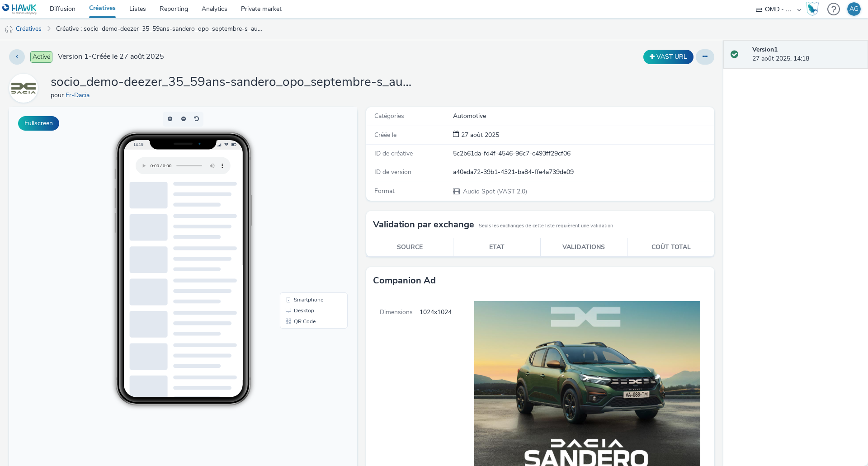 Image resolution: width=868 pixels, height=466 pixels. What do you see at coordinates (812, 9) in the screenshot?
I see `img: Hawk Academy` at bounding box center [812, 9].